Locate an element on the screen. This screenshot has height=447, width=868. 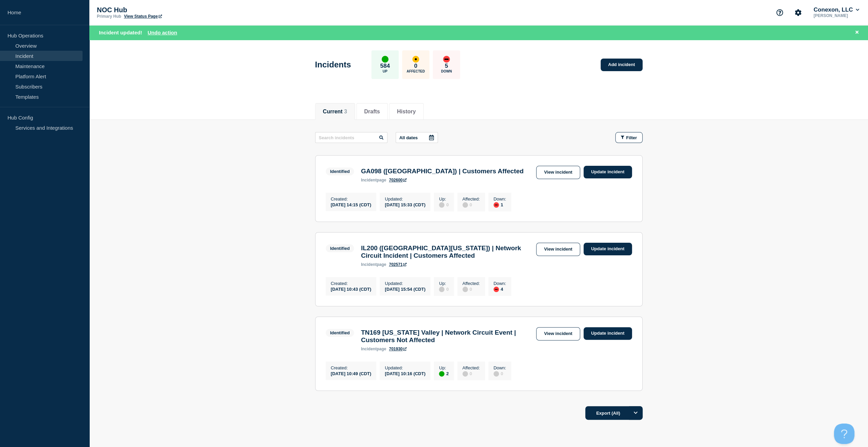
a: View Status Page is located at coordinates (143, 16).